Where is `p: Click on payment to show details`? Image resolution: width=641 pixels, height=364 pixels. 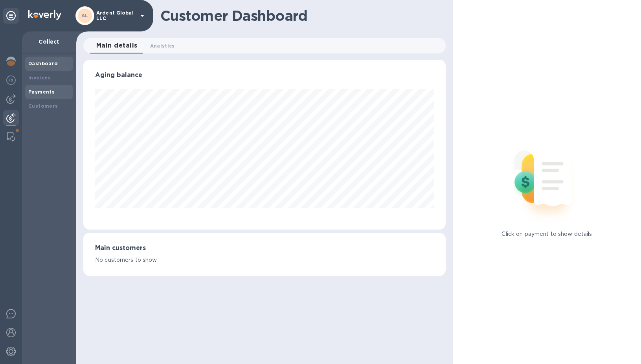
p: Click on payment to show details is located at coordinates (546, 234).